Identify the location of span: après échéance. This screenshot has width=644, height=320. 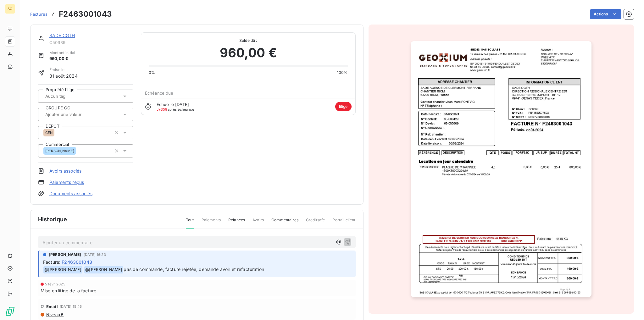
(175, 109).